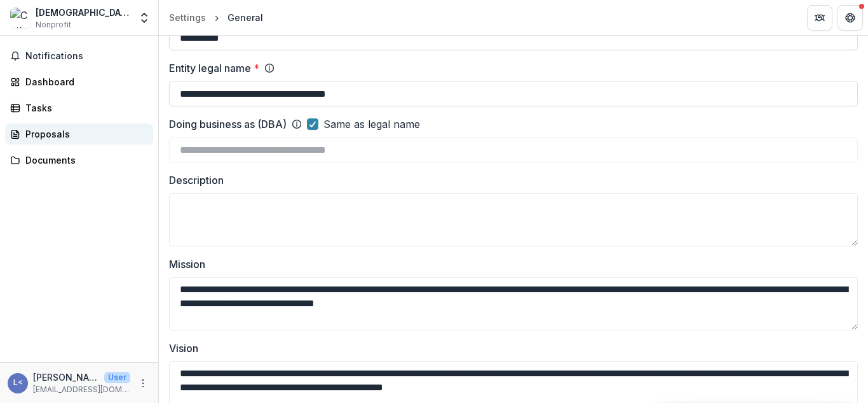 This screenshot has height=403, width=868. I want to click on div: Latrisha Whitelatch <lwhitelatch@ccwva.org>, so click(18, 382).